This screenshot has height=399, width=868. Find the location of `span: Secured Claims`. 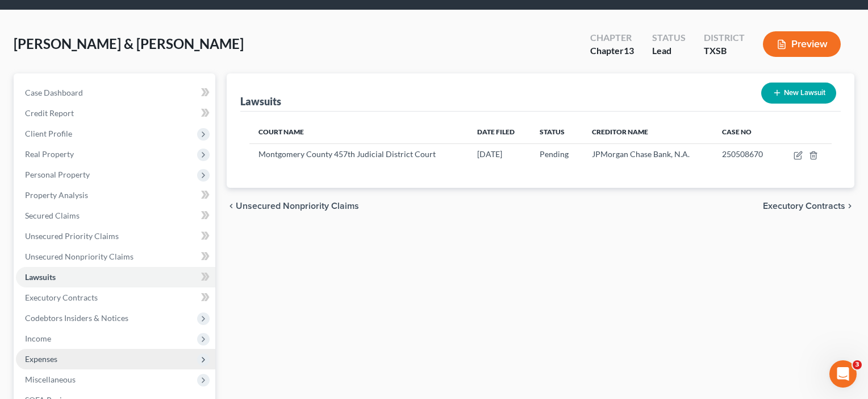

span: Secured Claims is located at coordinates (52, 215).